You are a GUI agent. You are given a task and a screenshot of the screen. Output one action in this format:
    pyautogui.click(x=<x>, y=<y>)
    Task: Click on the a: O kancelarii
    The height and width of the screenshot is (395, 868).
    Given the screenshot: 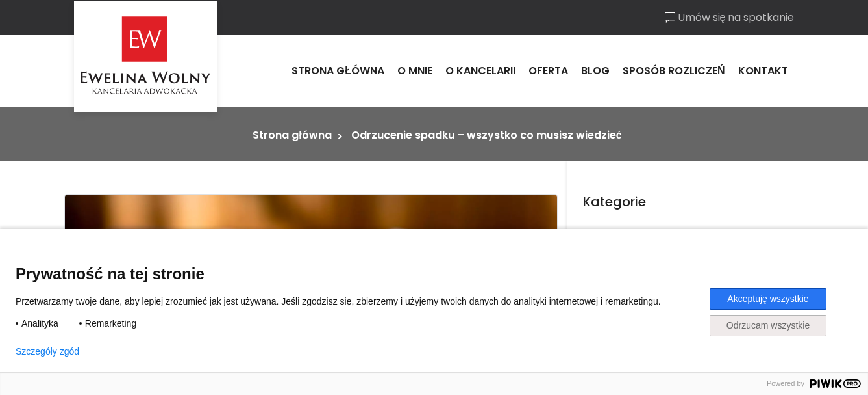 What is the action you would take?
    pyautogui.click(x=480, y=71)
    